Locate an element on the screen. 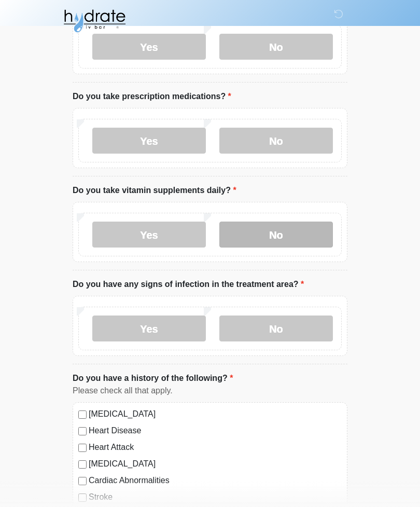  label: Do you have any signs of infection in the treatment area? is located at coordinates (188, 284).